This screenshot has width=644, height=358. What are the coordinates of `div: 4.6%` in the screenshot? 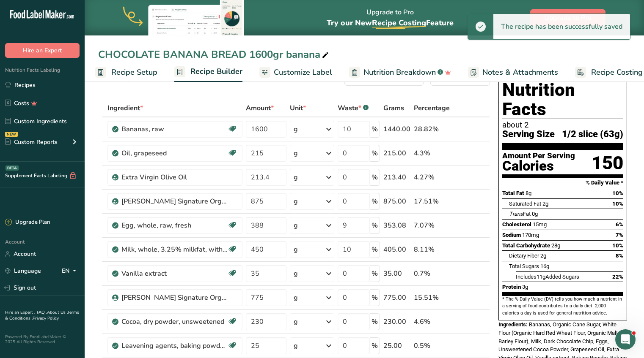 It's located at (431, 322).